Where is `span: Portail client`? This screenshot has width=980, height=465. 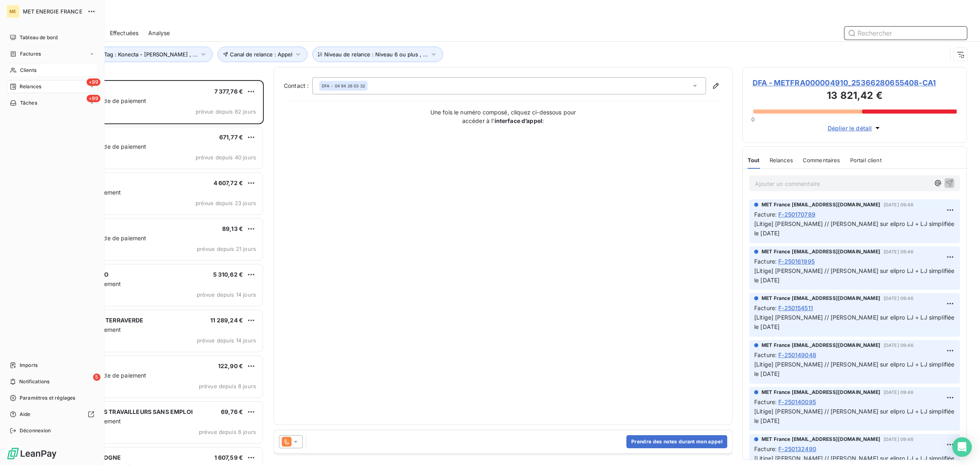 span: Portail client is located at coordinates (866, 161).